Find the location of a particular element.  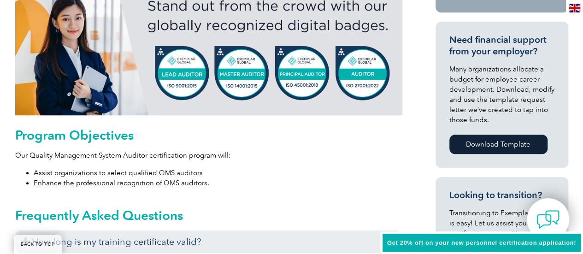

p: Many organizations allocate a budget for employee career development. Download, modify and use th... is located at coordinates (502, 95).